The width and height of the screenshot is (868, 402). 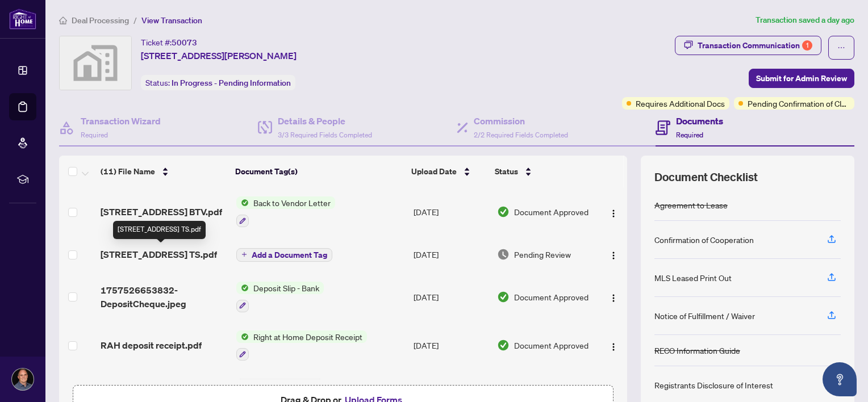 What do you see at coordinates (325, 121) in the screenshot?
I see `h4: Details & People` at bounding box center [325, 121].